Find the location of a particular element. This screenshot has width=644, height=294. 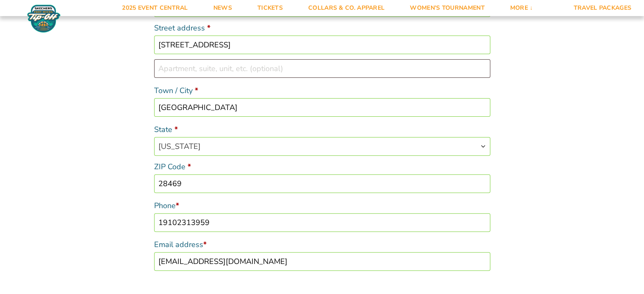

span: State is located at coordinates (323, 146).